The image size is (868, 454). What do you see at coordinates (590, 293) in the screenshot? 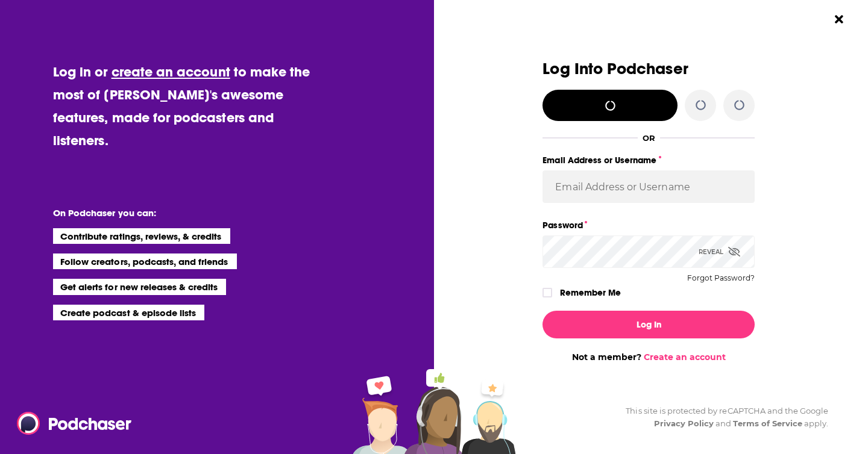
I see `label: Remember Me` at bounding box center [590, 293].